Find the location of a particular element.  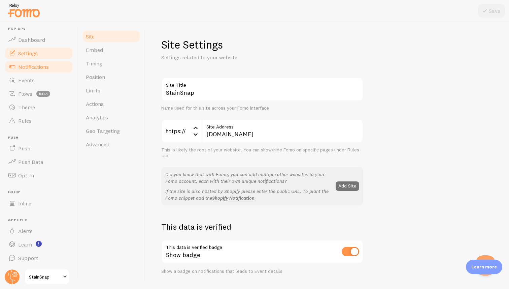

h2: This data is verified is located at coordinates (262, 226).